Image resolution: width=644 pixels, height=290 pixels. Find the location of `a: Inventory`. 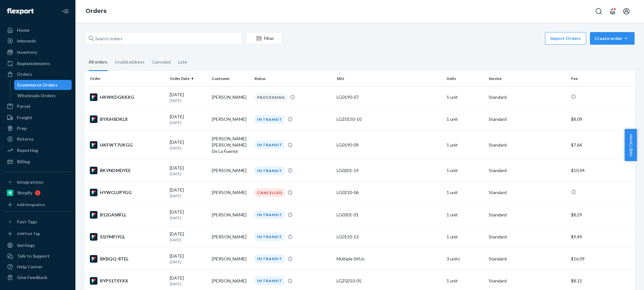

a: Inventory is located at coordinates (38, 52).